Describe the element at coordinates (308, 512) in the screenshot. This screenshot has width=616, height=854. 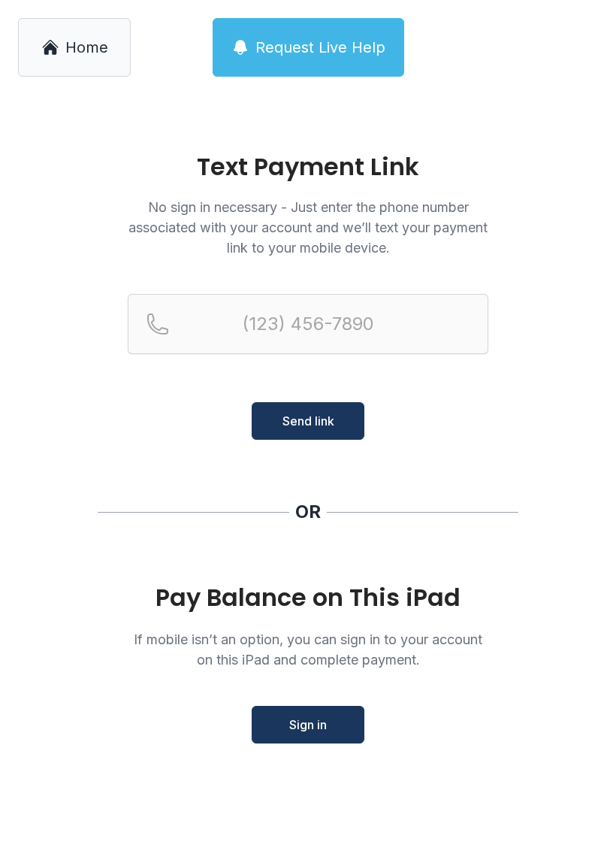
I see `div: OR` at that location.